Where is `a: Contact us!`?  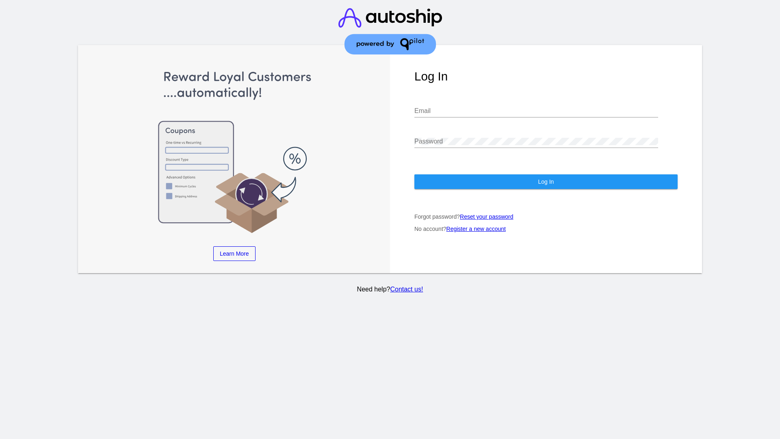
a: Contact us! is located at coordinates (406, 289).